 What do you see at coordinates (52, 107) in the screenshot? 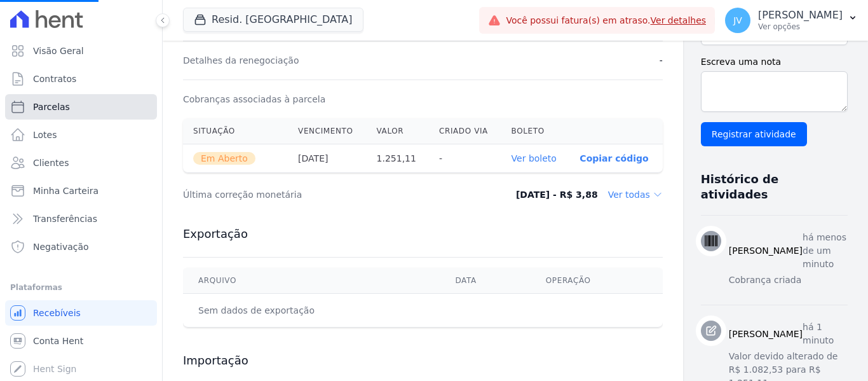
I see `span: Parcelas` at bounding box center [52, 107].